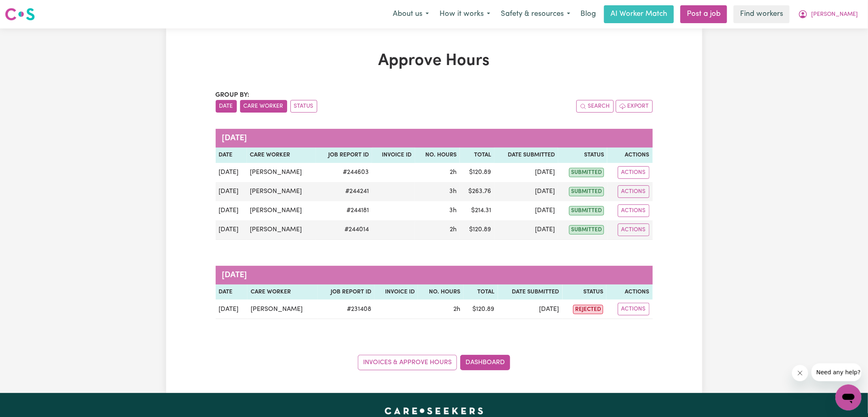  I want to click on a: Dashboard, so click(485, 362).